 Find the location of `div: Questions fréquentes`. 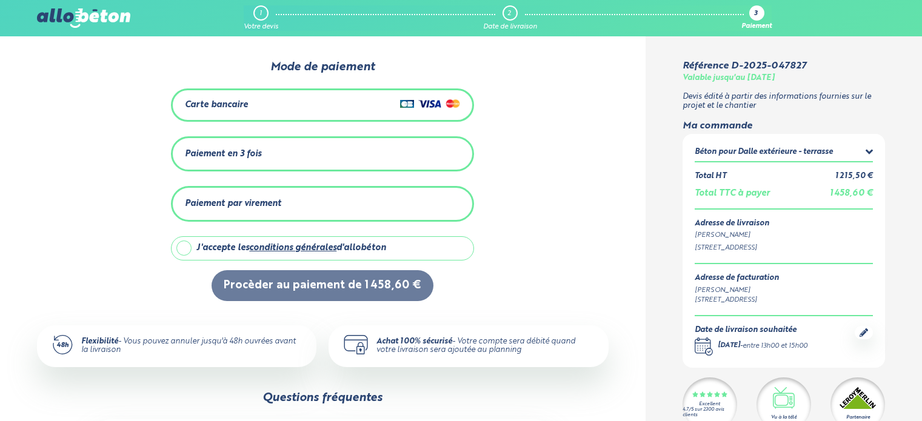

div: Questions fréquentes is located at coordinates (323, 398).